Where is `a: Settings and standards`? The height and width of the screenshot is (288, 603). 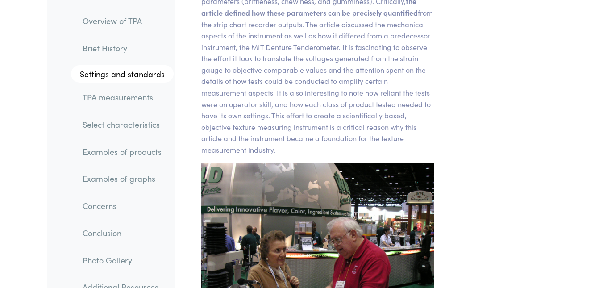
a: Settings and standards is located at coordinates (122, 74).